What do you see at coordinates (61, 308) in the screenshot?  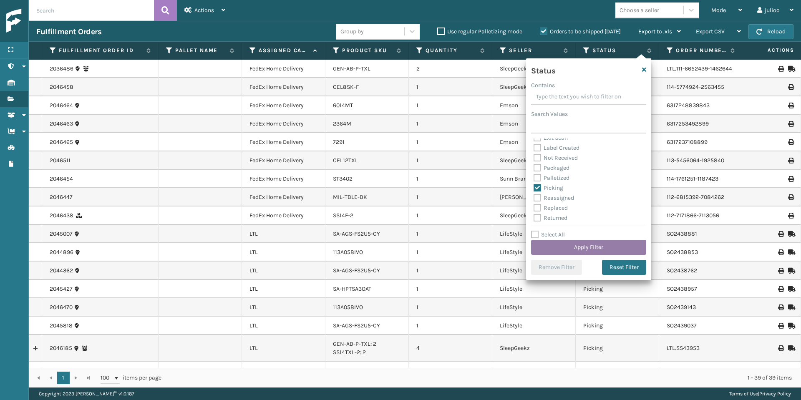 I see `a: 2046470` at bounding box center [61, 308].